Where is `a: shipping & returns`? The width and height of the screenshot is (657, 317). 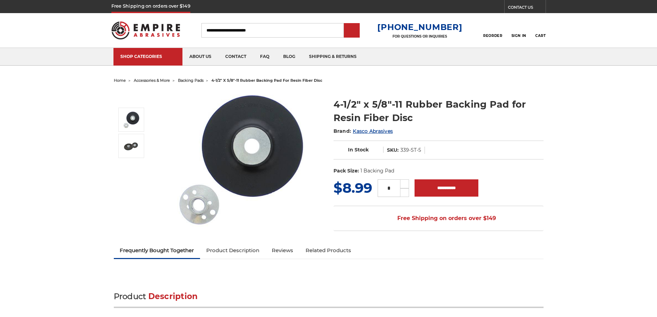 a: shipping & returns is located at coordinates (333, 57).